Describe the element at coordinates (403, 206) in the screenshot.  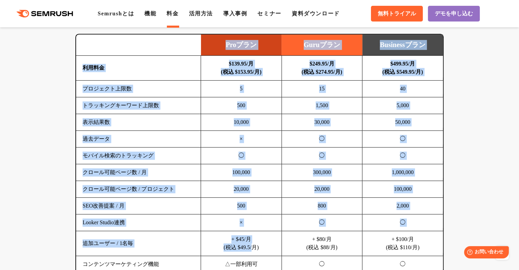
I see `td: 2,000` at that location.